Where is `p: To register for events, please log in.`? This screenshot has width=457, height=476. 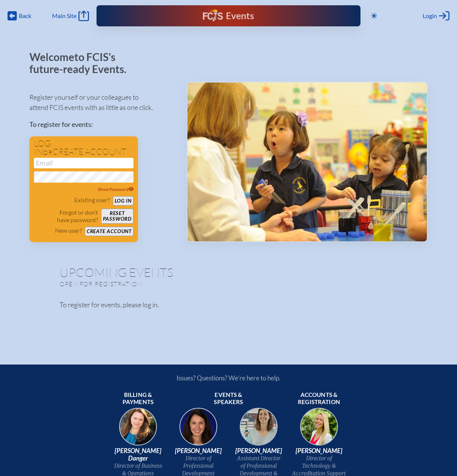 p: To register for events, please log in. is located at coordinates (228, 305).